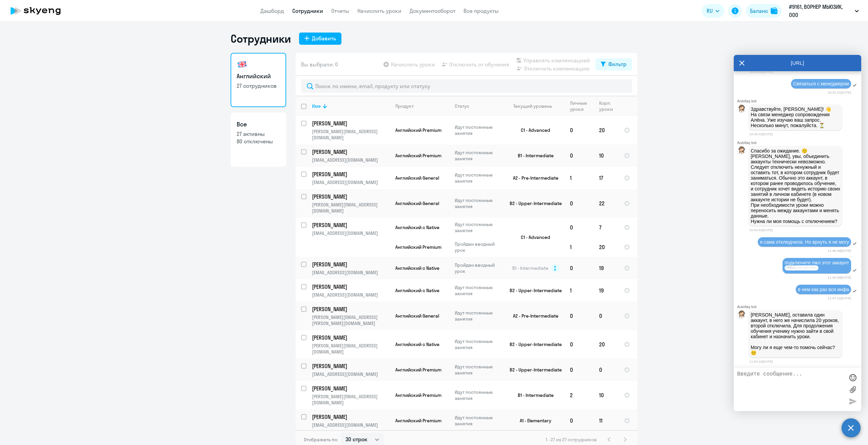 The height and width of the screenshot is (445, 868). Describe the element at coordinates (259, 80) in the screenshot. I see `a: Английский27 сотрудников` at that location.